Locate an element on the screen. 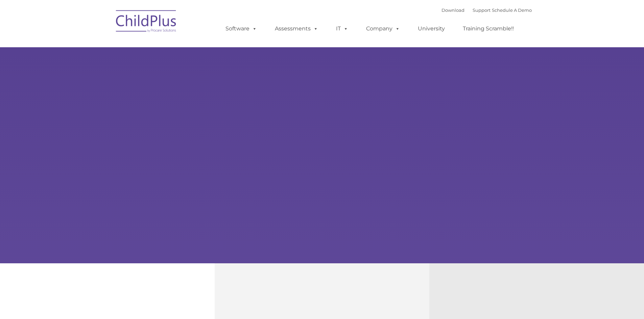  a: Training Scramble!! is located at coordinates (488, 29).